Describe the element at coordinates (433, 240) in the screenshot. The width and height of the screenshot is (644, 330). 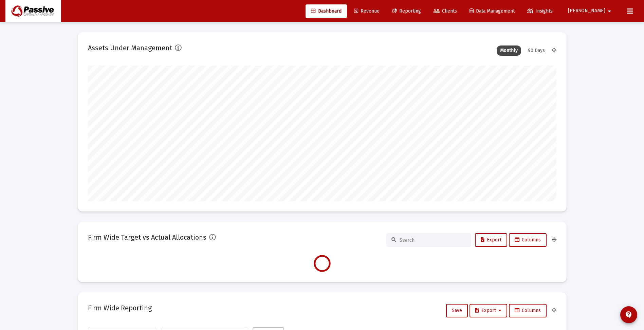
I see `input: Search` at that location.